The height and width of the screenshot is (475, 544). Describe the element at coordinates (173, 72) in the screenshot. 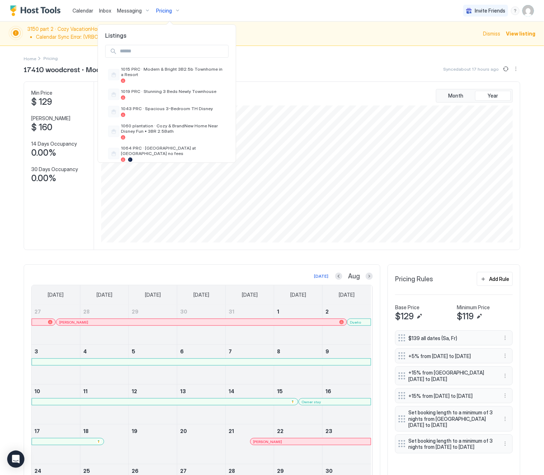

I see `span: 1015 PRC · Modern & Bright 3B2.5b Townhome in a Resort` at that location.